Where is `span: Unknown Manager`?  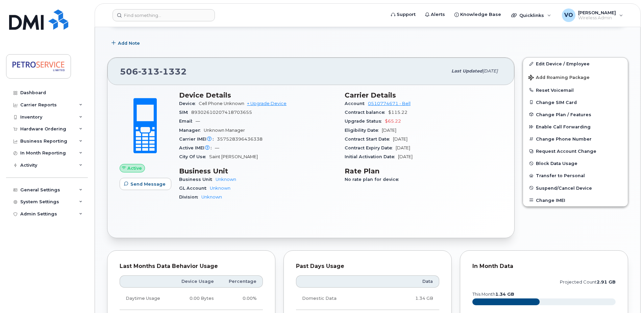
span: Unknown Manager is located at coordinates (225, 130).